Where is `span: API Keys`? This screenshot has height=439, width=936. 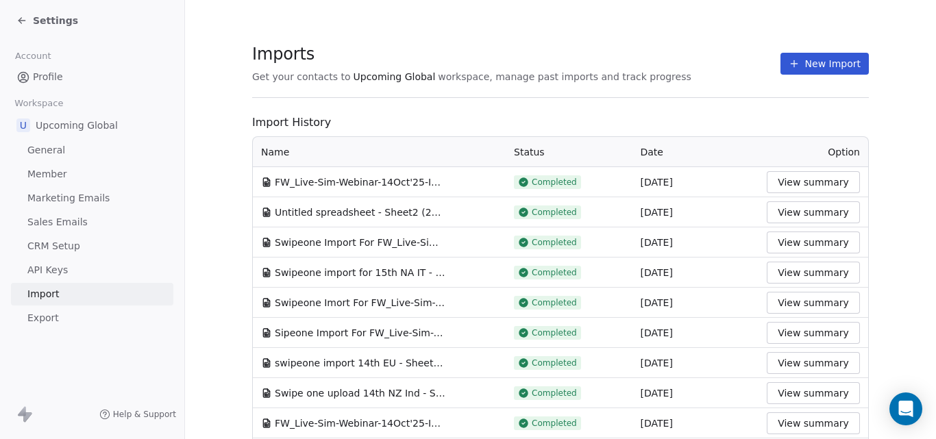 span: API Keys is located at coordinates (47, 270).